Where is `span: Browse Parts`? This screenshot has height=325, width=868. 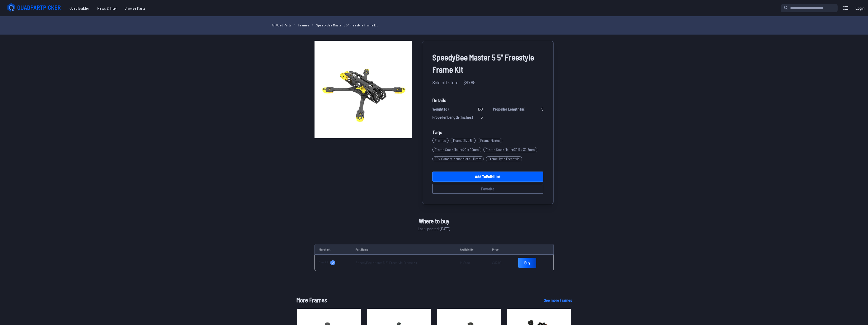 span: Browse Parts is located at coordinates (135, 8).